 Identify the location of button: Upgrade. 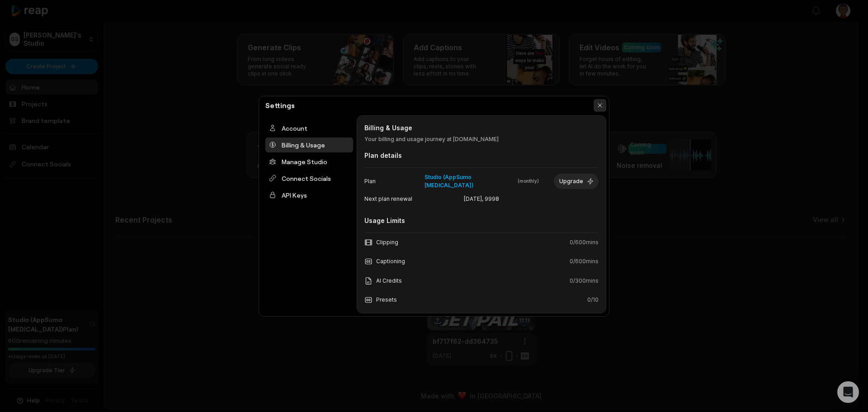
(576, 182).